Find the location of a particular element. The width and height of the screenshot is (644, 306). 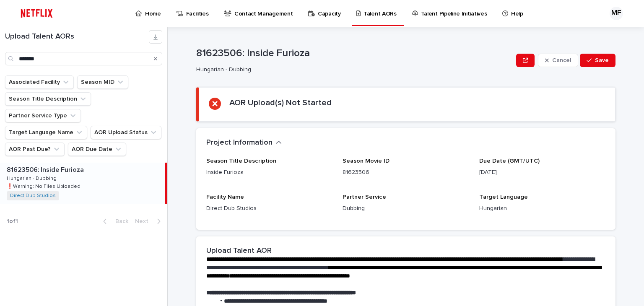

div: Search is located at coordinates (83, 59).